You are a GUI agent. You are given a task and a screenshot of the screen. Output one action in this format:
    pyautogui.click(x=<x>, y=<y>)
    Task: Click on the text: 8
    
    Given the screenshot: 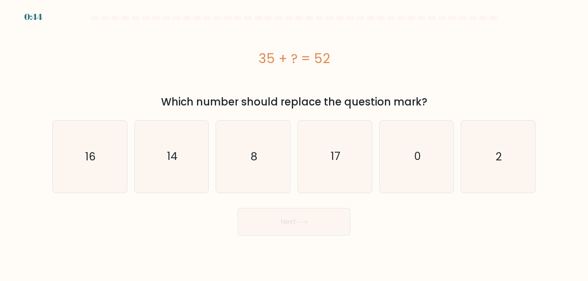 What is the action you would take?
    pyautogui.click(x=254, y=157)
    